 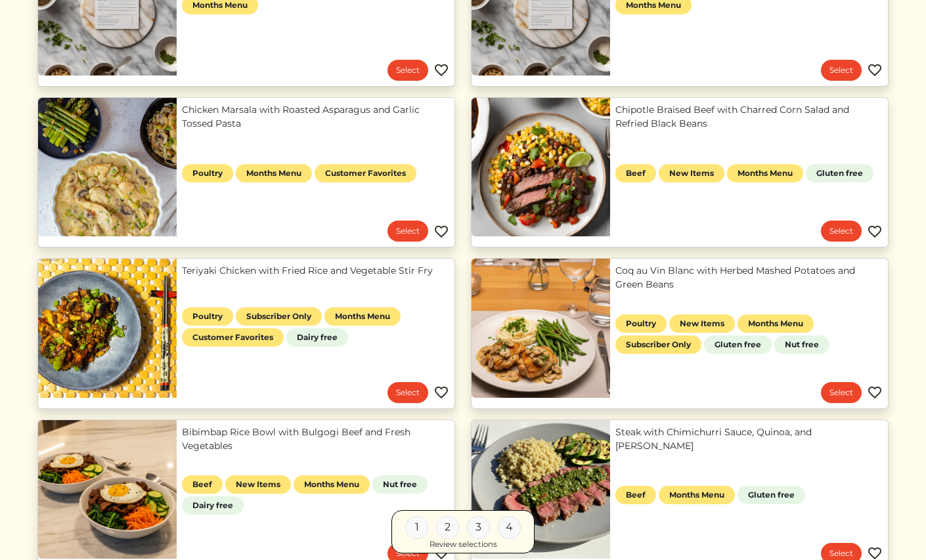 What do you see at coordinates (315, 117) in the screenshot?
I see `a: Chicken Marsala with Roasted Asparagus and Garlic Tossed Pasta` at bounding box center [315, 117].